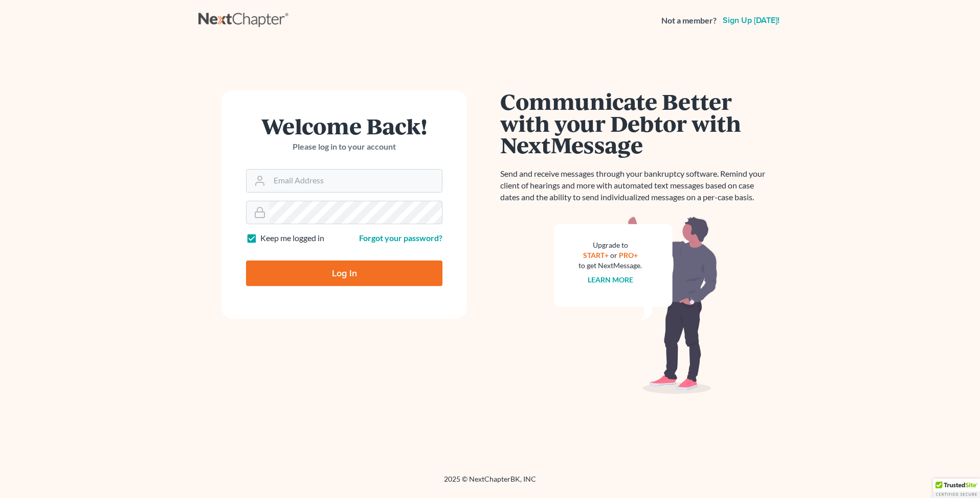  Describe the element at coordinates (292, 238) in the screenshot. I see `label: Keep me logged in` at that location.